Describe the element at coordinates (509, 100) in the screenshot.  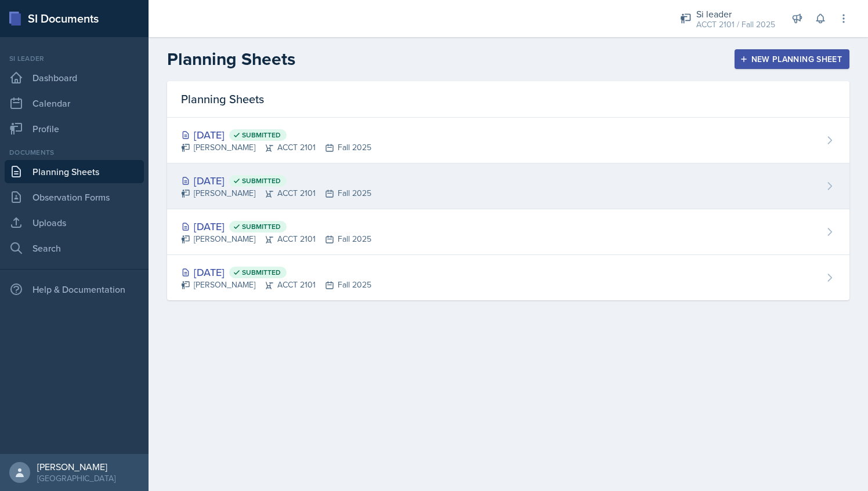
I see `div: Planning Sheets` at that location.